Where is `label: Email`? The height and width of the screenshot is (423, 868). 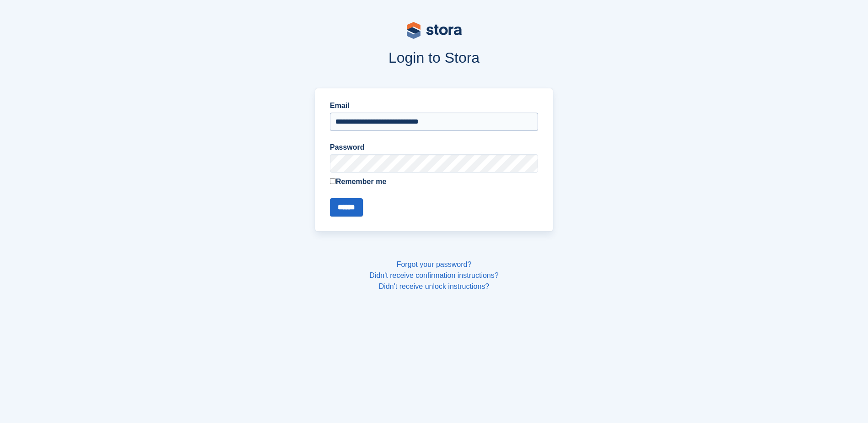
label: Email is located at coordinates (434, 106).